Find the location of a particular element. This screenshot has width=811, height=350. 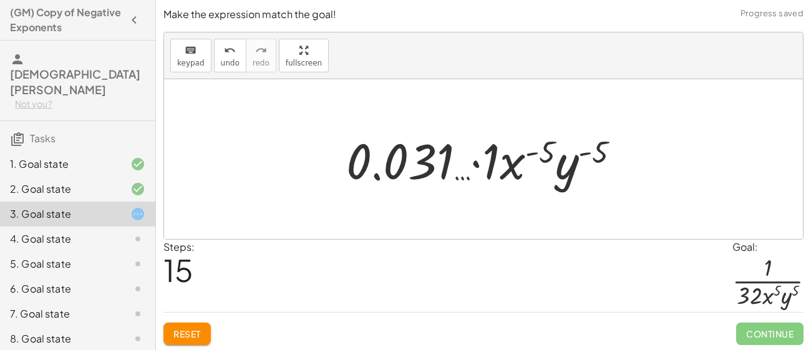

span: fullscreen is located at coordinates (304, 63).